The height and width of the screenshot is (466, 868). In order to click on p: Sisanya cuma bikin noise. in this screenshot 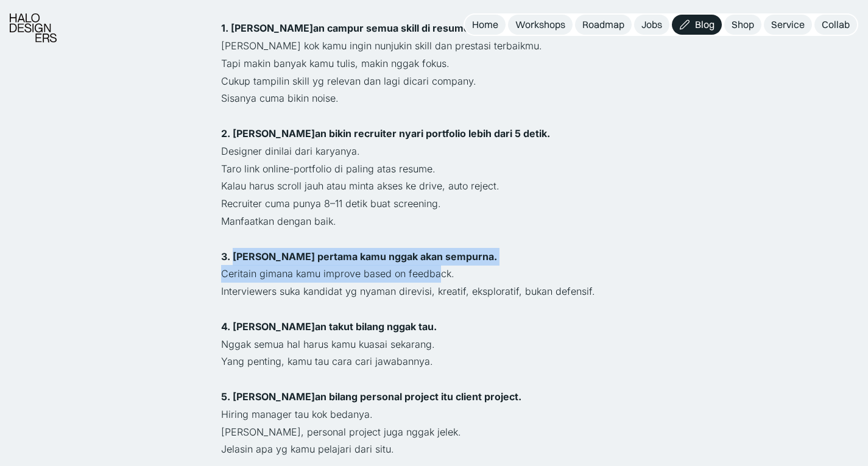, I will do `click(434, 98)`.